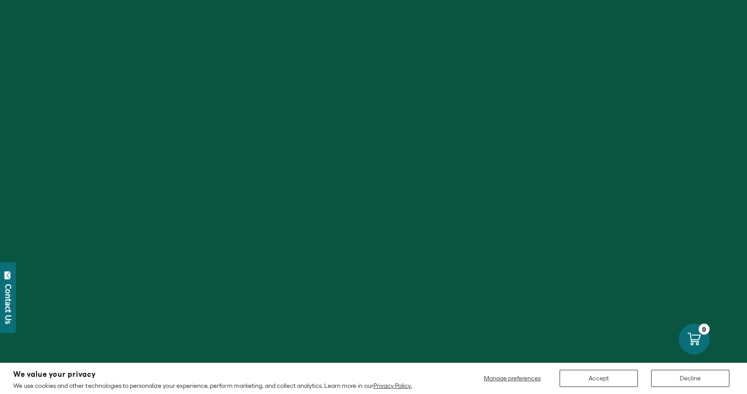 The image size is (747, 394). What do you see at coordinates (8, 304) in the screenshot?
I see `div: Contact Us` at bounding box center [8, 304].